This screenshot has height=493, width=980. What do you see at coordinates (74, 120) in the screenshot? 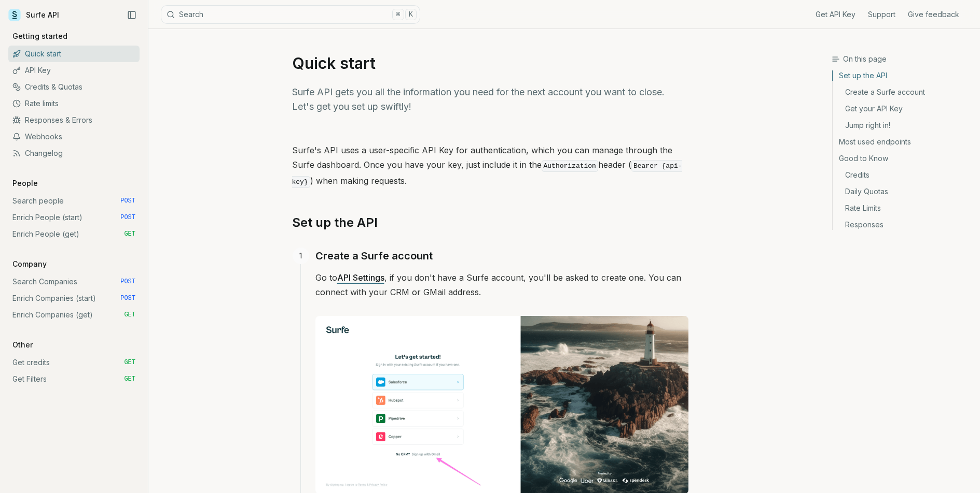
I see `a: Responses & Errors` at bounding box center [74, 120].